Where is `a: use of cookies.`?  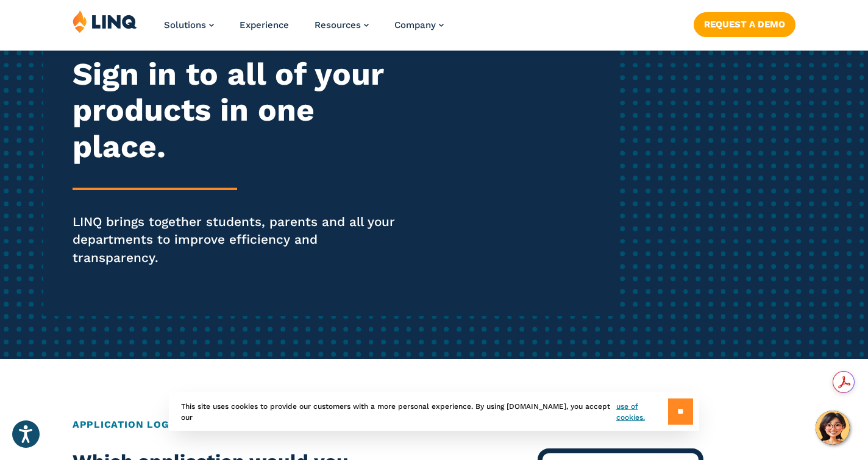 a: use of cookies. is located at coordinates (642, 412).